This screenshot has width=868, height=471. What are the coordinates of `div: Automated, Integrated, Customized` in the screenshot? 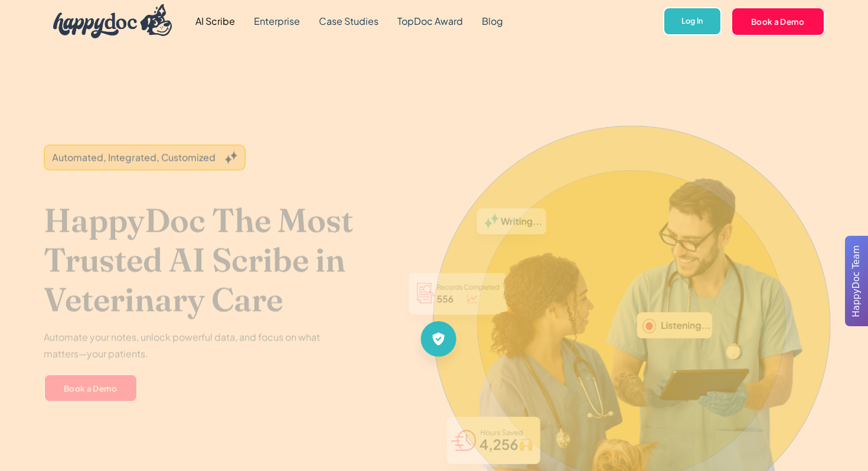 It's located at (133, 157).